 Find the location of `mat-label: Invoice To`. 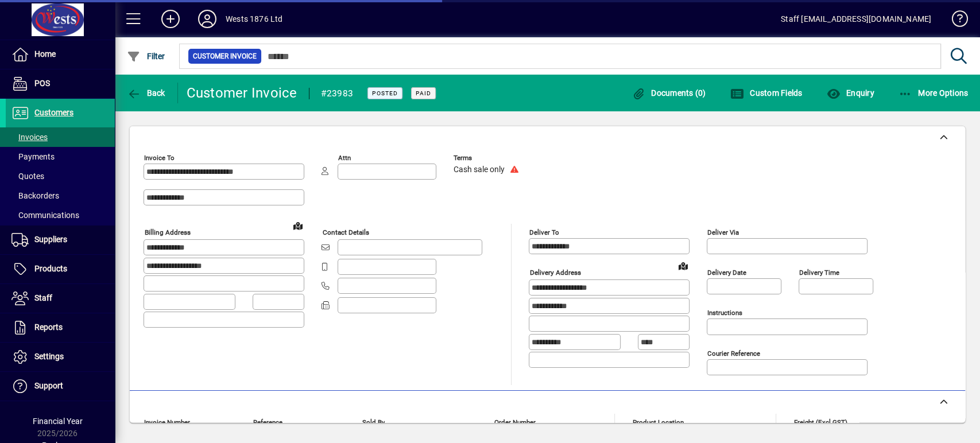

mat-label: Invoice To is located at coordinates (159, 158).